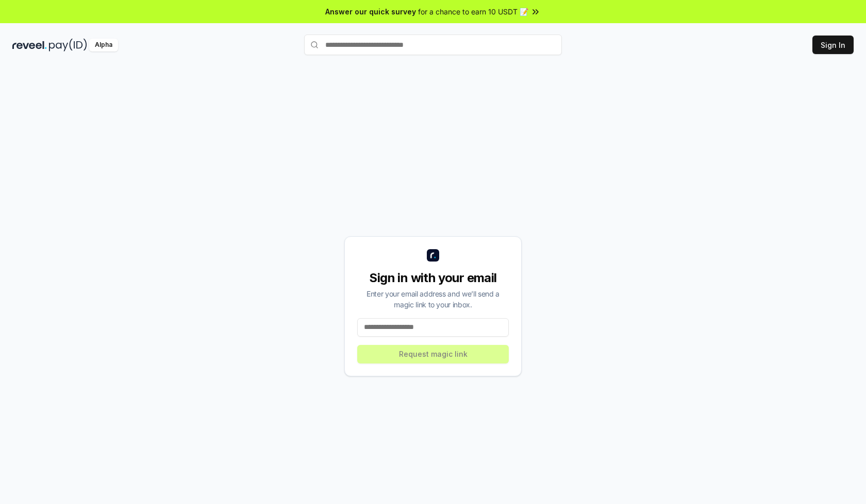  I want to click on button: Sign In, so click(833, 45).